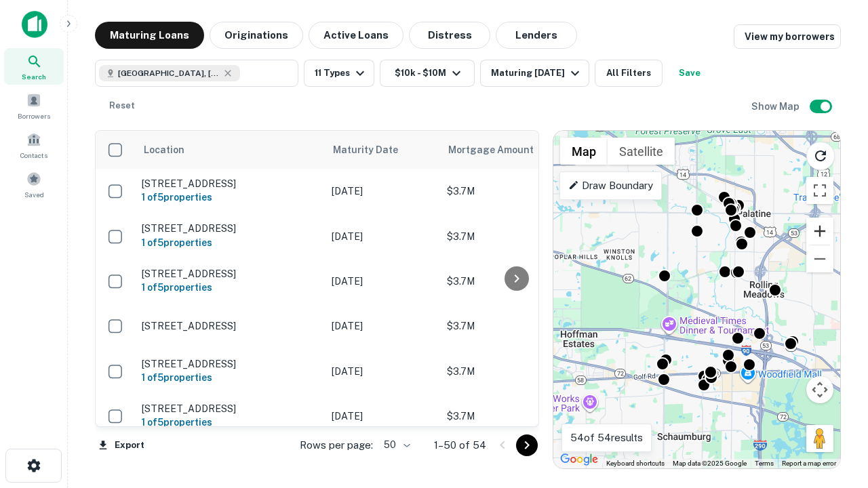 The height and width of the screenshot is (488, 868). I want to click on img: capitalize-icon.png, so click(35, 24).